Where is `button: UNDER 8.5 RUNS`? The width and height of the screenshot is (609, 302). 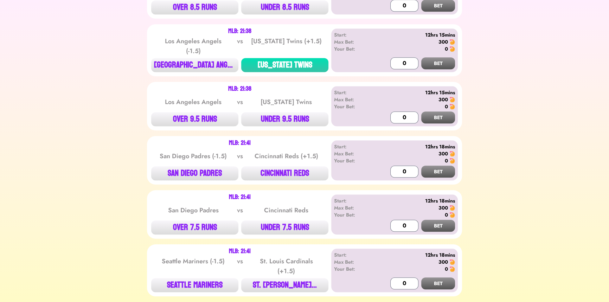
button: UNDER 8.5 RUNS is located at coordinates (285, 7).